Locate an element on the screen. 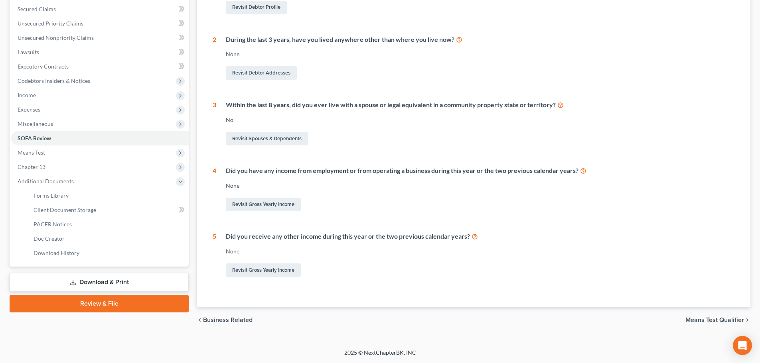  div: Within the last 8 years, did you ever live with a spouse or legal equivalent in a community prope... is located at coordinates (480, 105).